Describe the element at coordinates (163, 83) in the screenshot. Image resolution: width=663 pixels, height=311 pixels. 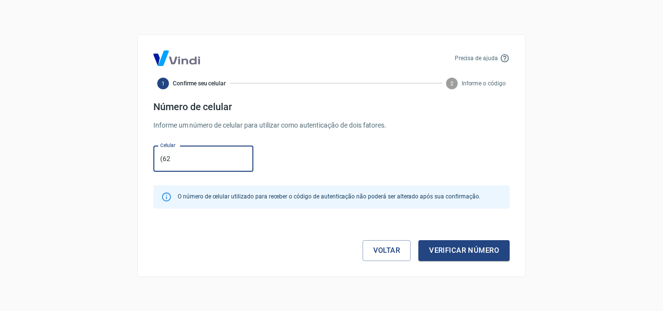
I see `text: 1` at that location.